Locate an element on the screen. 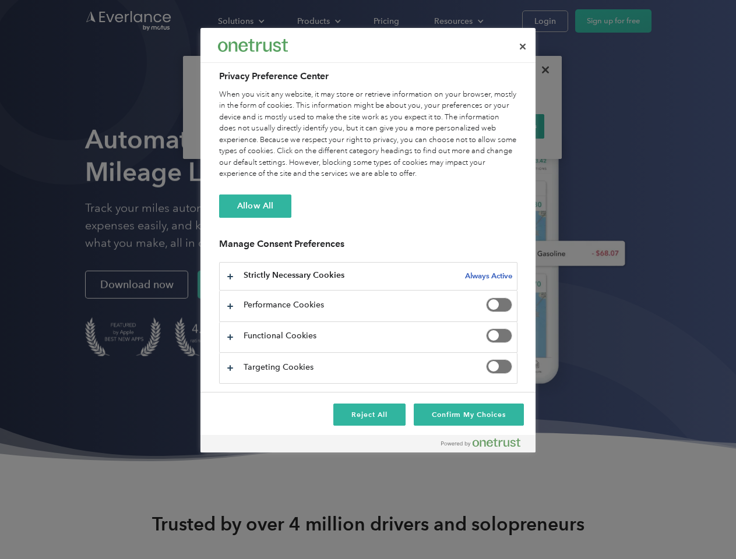 This screenshot has height=559, width=736. a: Powered by OneTrust Opens in a new Tab is located at coordinates (485, 445).